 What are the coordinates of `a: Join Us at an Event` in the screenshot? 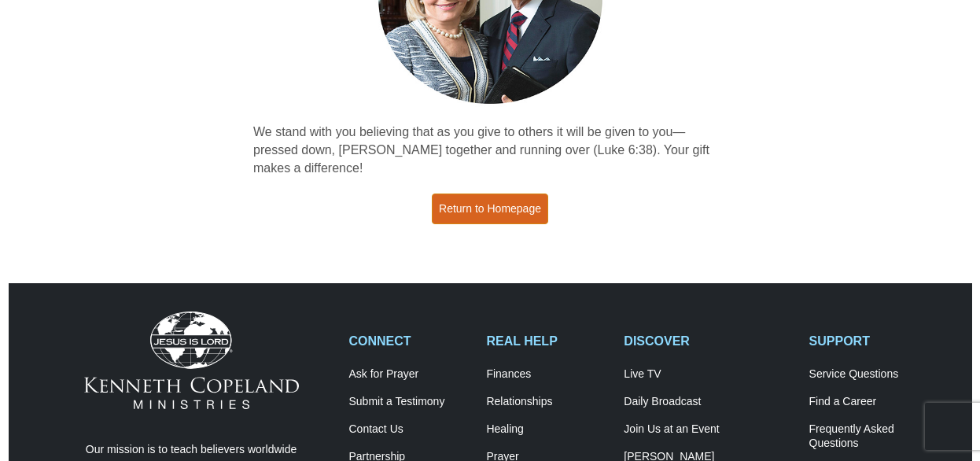 It's located at (708, 429).